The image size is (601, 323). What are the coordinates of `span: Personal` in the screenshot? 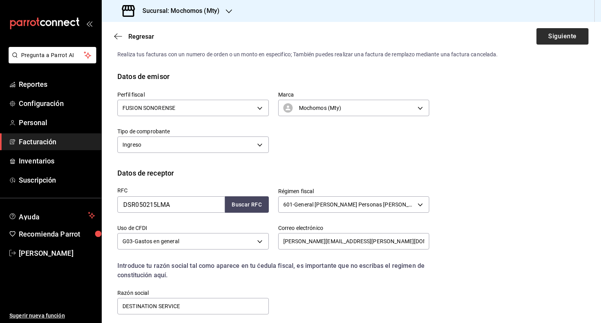 It's located at (57, 122).